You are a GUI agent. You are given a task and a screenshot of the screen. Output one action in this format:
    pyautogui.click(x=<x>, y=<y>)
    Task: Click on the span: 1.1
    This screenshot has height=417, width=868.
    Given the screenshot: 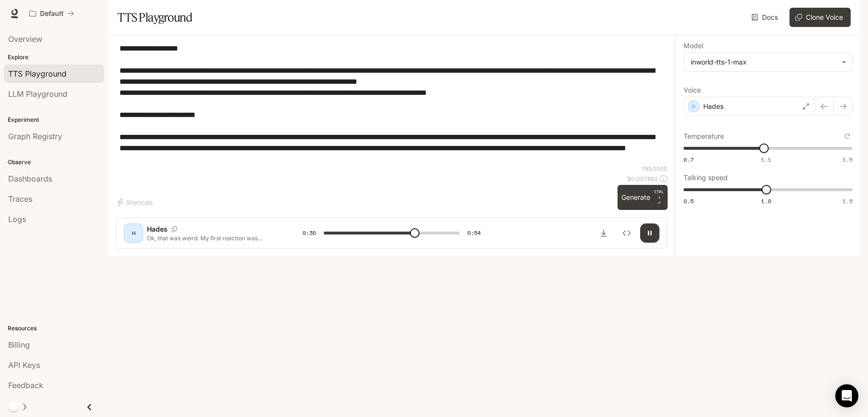 What is the action you would take?
    pyautogui.click(x=766, y=160)
    